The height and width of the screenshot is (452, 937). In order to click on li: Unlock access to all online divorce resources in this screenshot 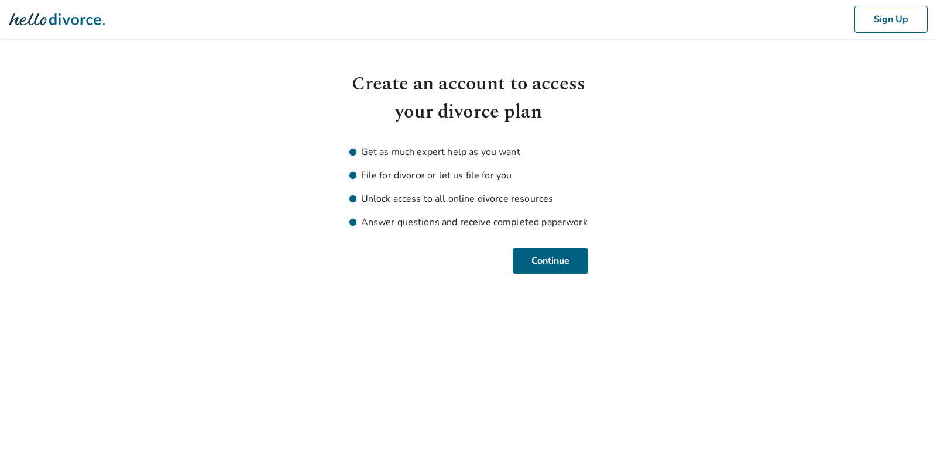, I will do `click(469, 199)`.